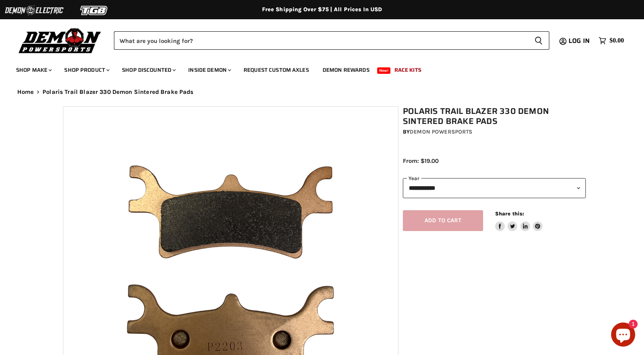 The width and height of the screenshot is (644, 355). What do you see at coordinates (33, 70) in the screenshot?
I see `a: Shop Make` at bounding box center [33, 70].